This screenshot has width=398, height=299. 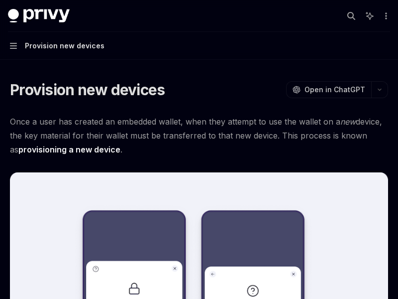 What do you see at coordinates (39, 16) in the screenshot?
I see `img: dark logo` at bounding box center [39, 16].